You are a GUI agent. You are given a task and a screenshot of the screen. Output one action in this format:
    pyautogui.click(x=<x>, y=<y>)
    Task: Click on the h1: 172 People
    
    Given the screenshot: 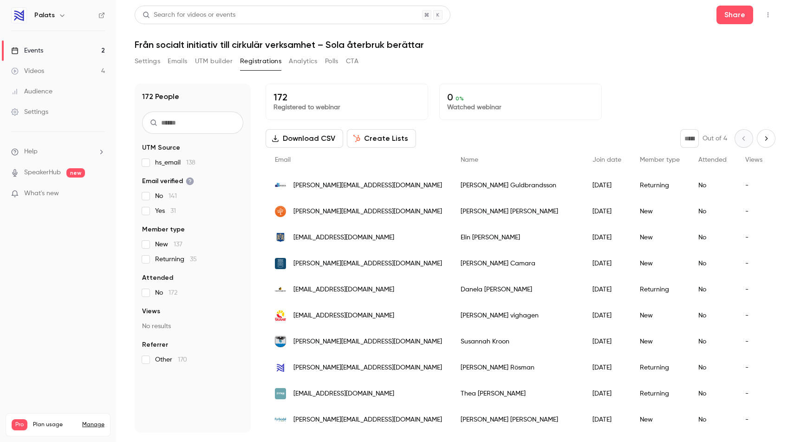 What is the action you would take?
    pyautogui.click(x=161, y=97)
    